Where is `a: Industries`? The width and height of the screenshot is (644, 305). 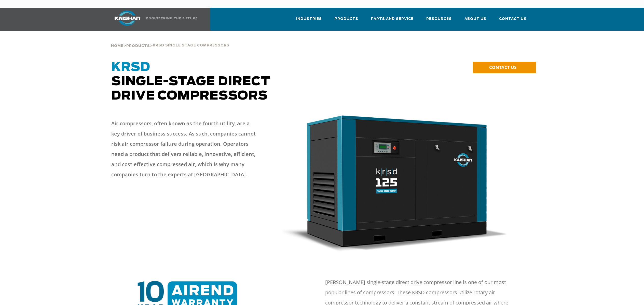 a: Industries is located at coordinates (309, 21).